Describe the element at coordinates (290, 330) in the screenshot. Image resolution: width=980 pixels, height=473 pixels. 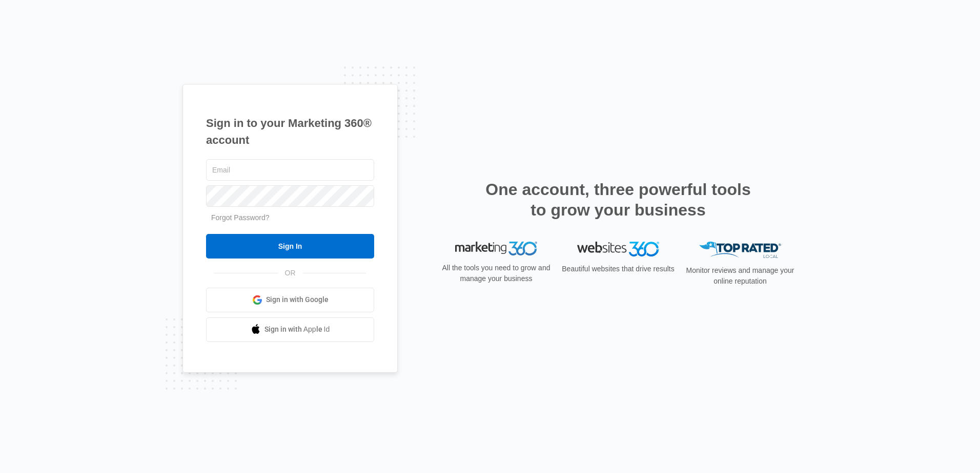
I see `a: Sign in with Apple Id` at that location.